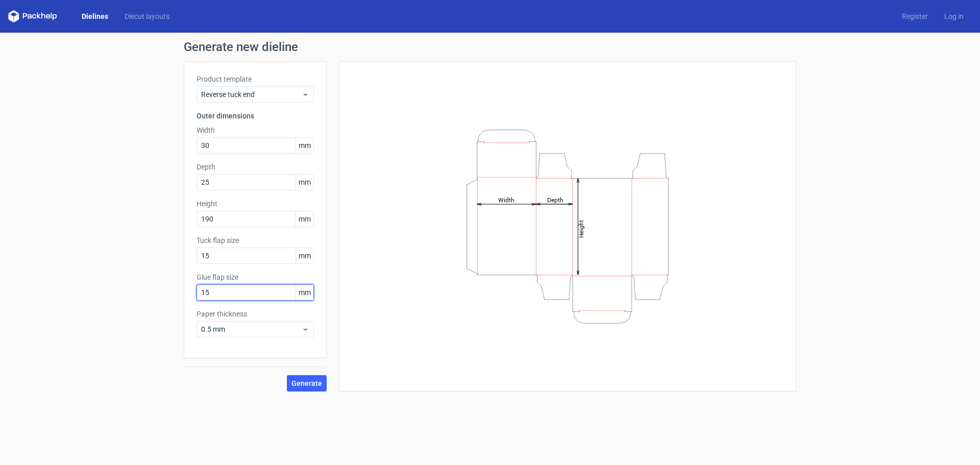 The height and width of the screenshot is (465, 980). Describe the element at coordinates (306, 383) in the screenshot. I see `span: Generate` at that location.